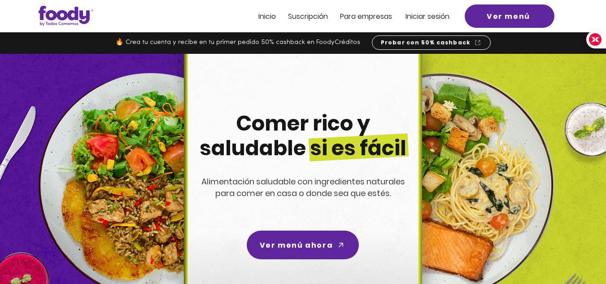 The image size is (606, 284). I want to click on span: ra empresas, so click(370, 16).